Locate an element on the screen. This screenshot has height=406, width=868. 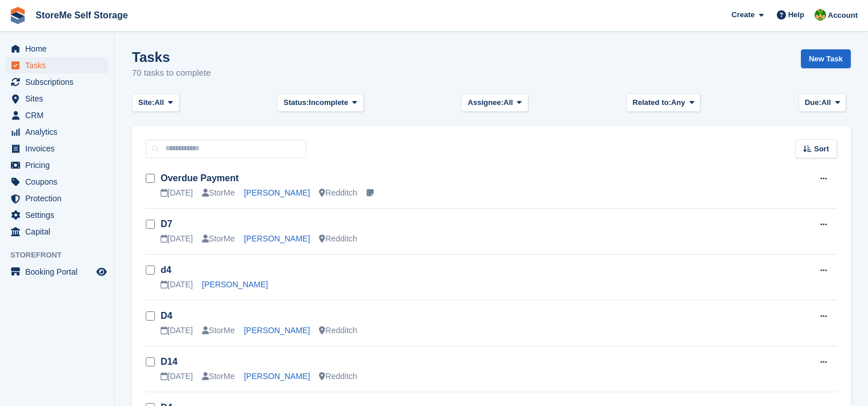
span: Related to: is located at coordinates (651, 103).